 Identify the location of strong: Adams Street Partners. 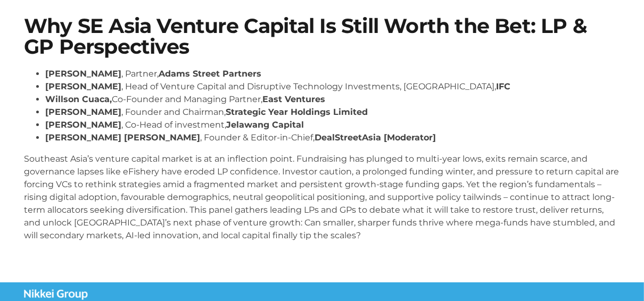
(210, 73).